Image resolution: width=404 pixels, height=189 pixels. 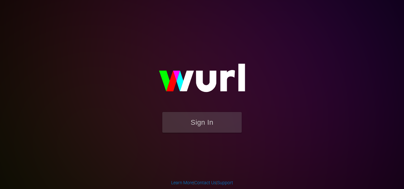 I want to click on a: Support, so click(x=225, y=182).